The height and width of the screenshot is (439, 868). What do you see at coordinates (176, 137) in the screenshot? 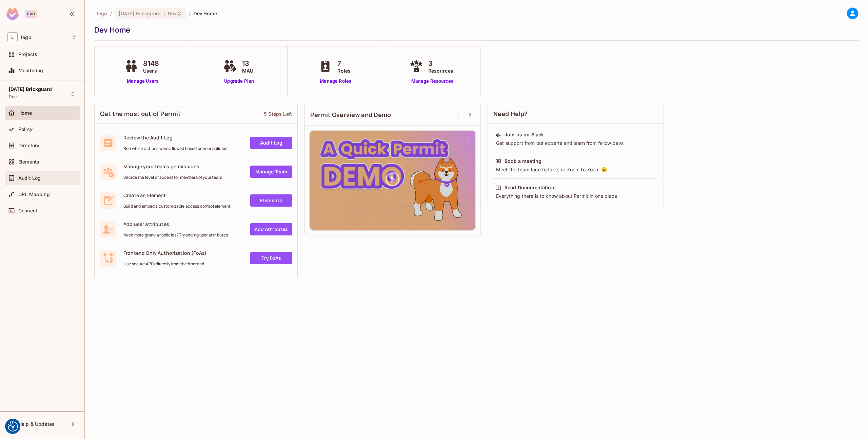
I see `span: Review the Audit Log` at bounding box center [176, 137].